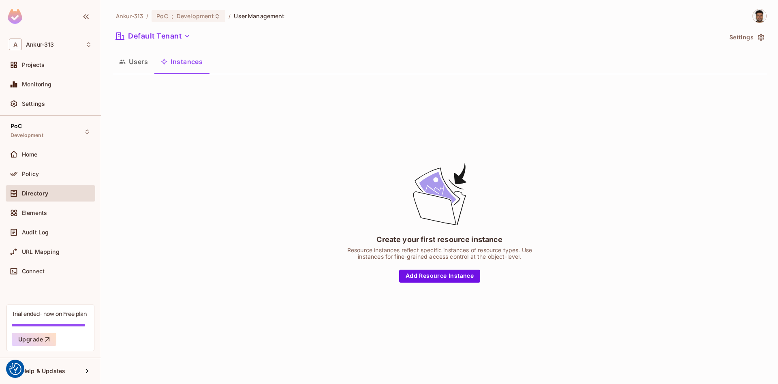 The height and width of the screenshot is (384, 778). I want to click on button: Consent Preferences, so click(15, 369).